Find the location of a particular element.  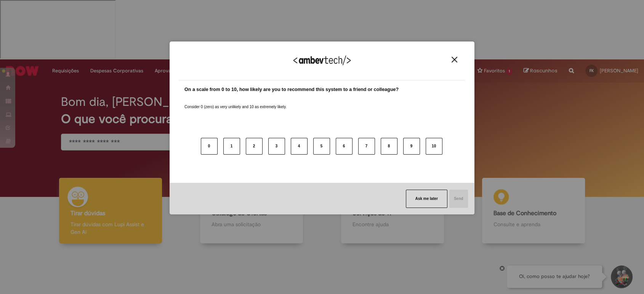

button: Ask me later is located at coordinates (426, 199).